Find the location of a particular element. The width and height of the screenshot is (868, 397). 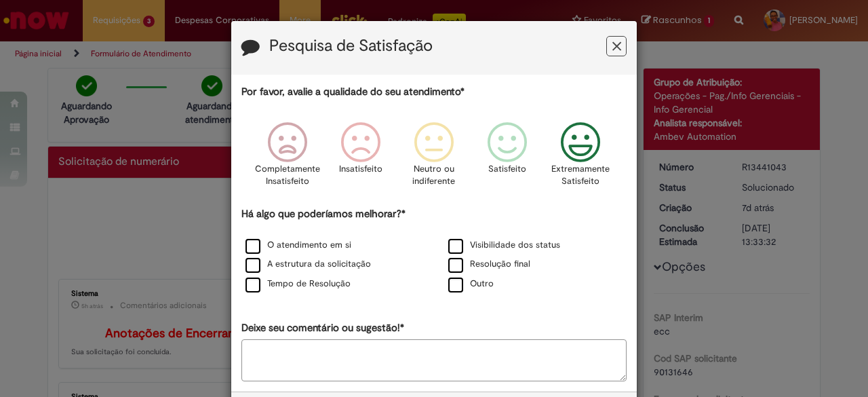

label: Resolução final is located at coordinates (489, 264).